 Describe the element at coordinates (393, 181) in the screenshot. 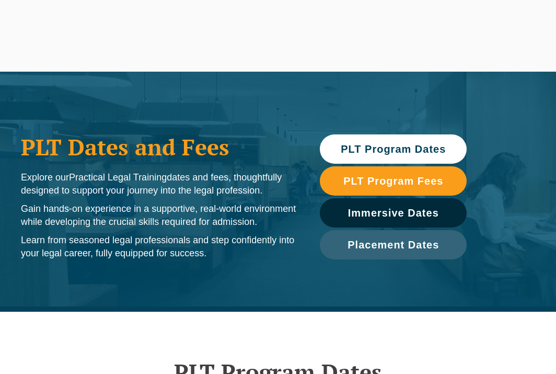

I see `span: PLT Program Fees` at that location.